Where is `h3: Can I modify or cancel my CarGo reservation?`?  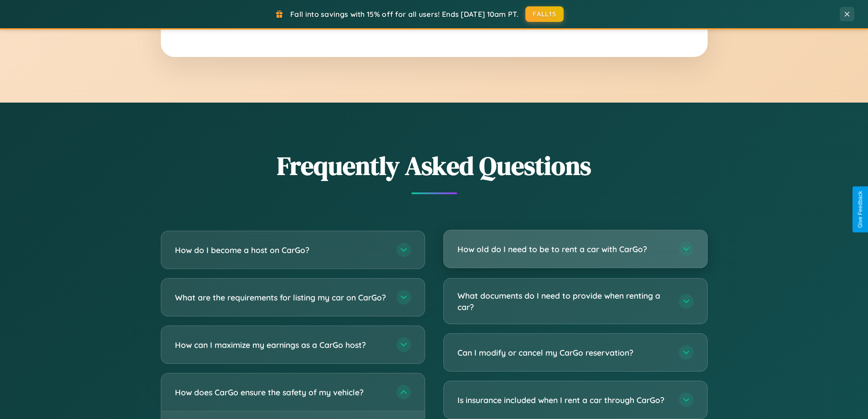
h3: Can I modify or cancel my CarGo reservation? is located at coordinates (564, 352).